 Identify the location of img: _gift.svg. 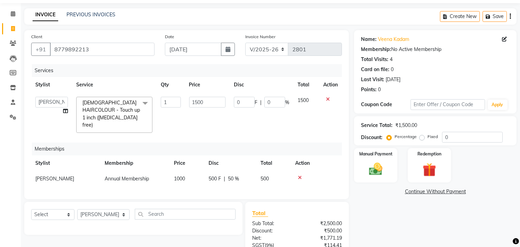
(429, 169).